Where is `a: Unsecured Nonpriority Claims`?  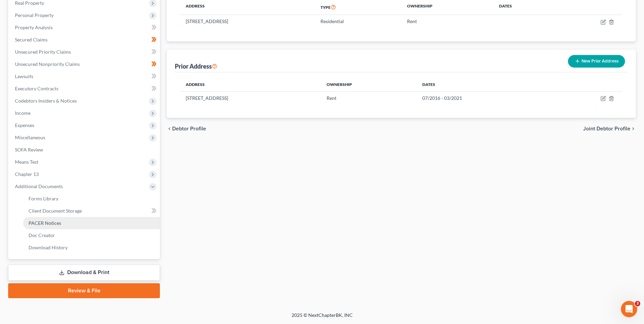 a: Unsecured Nonpriority Claims is located at coordinates (85, 64).